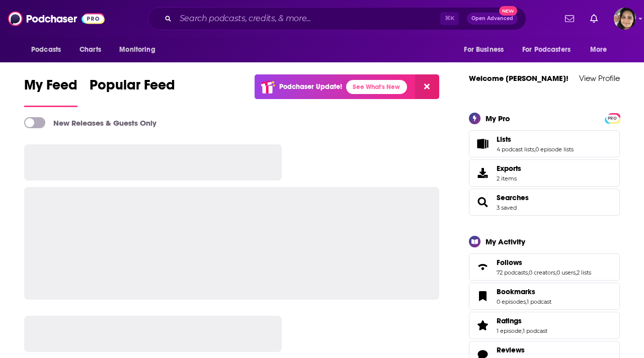  What do you see at coordinates (137, 50) in the screenshot?
I see `span: Monitoring` at bounding box center [137, 50].